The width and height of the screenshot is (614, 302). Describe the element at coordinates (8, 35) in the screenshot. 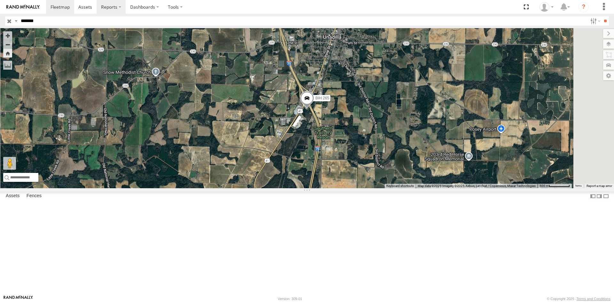

I see `button: Zoom in` at that location.